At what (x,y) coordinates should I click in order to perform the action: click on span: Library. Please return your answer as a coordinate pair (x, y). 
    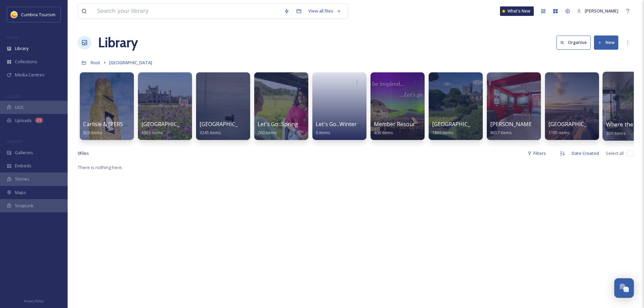
    Looking at the image, I should click on (22, 48).